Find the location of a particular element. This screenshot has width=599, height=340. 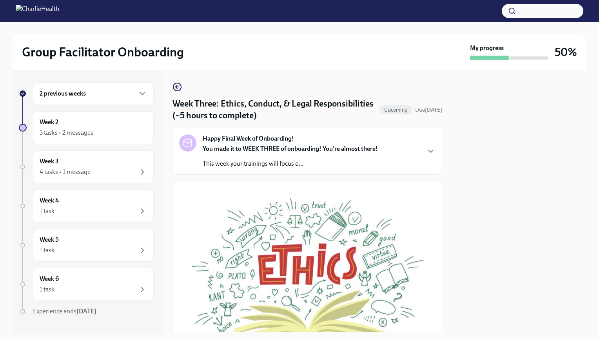

a: Week 23 tasks • 2 messages is located at coordinates (86, 128).